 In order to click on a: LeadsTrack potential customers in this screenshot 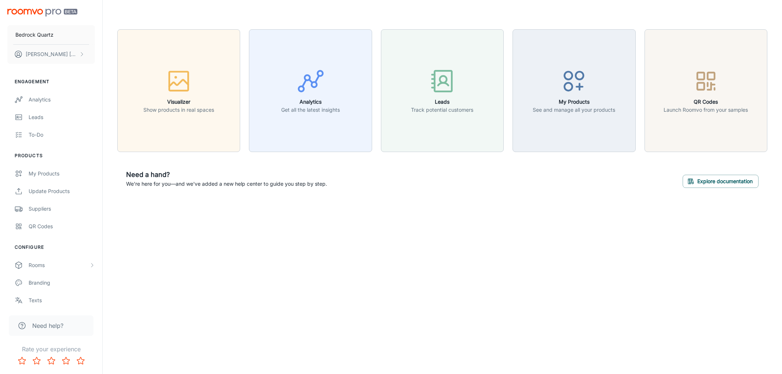, I will do `click(442, 90)`.